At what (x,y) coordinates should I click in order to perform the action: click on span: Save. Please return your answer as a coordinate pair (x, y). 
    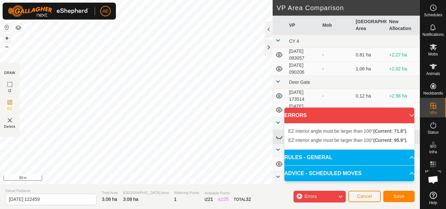
    Looking at the image, I should click on (399, 196).